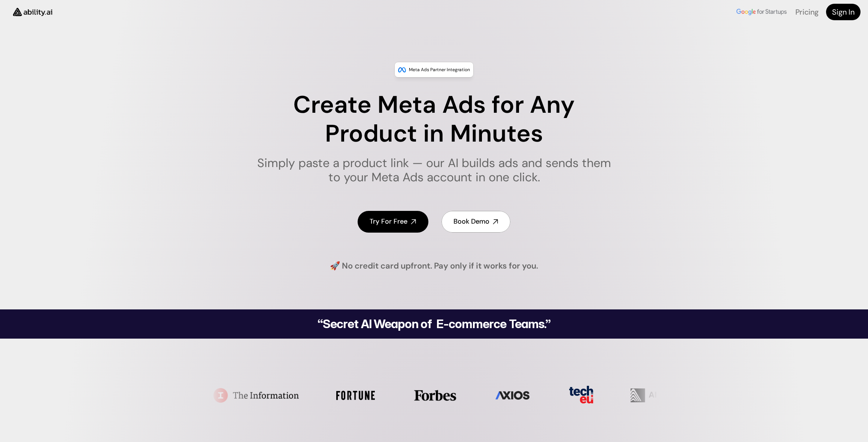 This screenshot has width=868, height=442. Describe the element at coordinates (843, 12) in the screenshot. I see `h4: Sign In` at that location.